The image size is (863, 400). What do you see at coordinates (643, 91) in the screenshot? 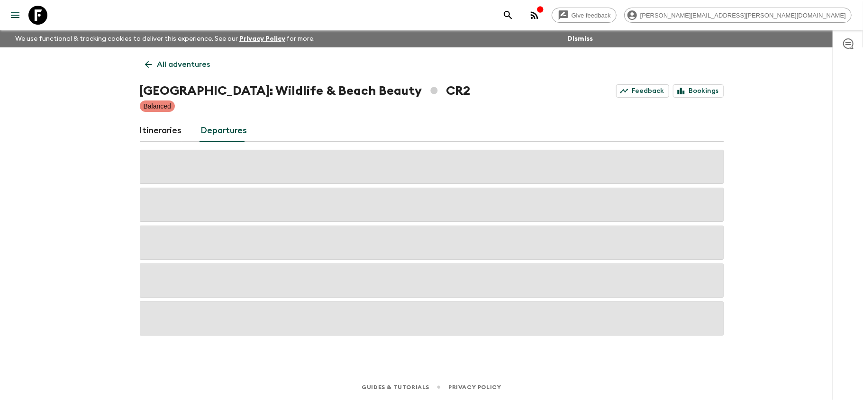
I see `a: Feedback` at bounding box center [643, 91].